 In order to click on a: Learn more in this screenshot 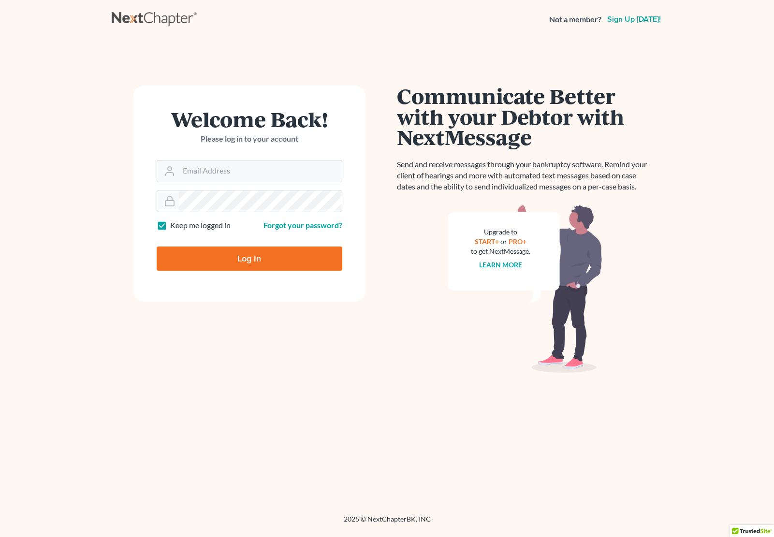, I will do `click(501, 265)`.